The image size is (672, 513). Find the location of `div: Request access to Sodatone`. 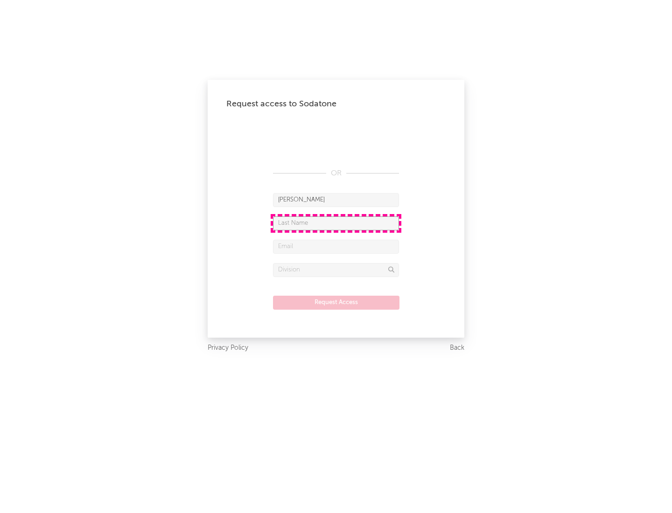

div: Request access to Sodatone is located at coordinates (336, 104).